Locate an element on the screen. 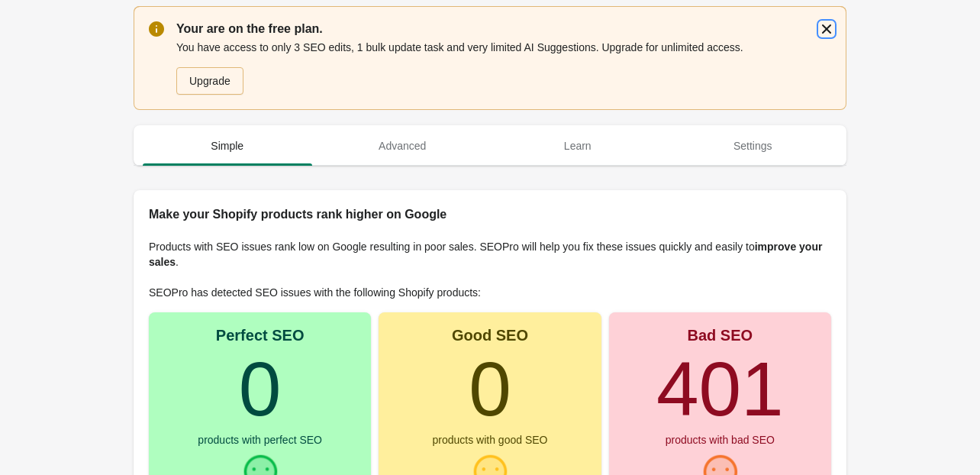 This screenshot has width=980, height=475. button: Learn is located at coordinates (578, 146).